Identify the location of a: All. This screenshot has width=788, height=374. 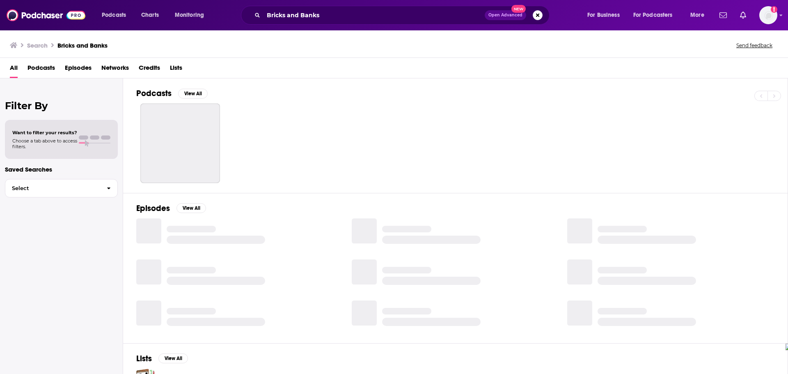
(14, 69).